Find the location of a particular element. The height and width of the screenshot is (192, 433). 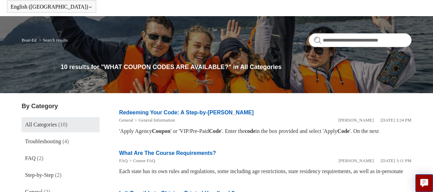

a: Boat-Ed is located at coordinates (29, 40).